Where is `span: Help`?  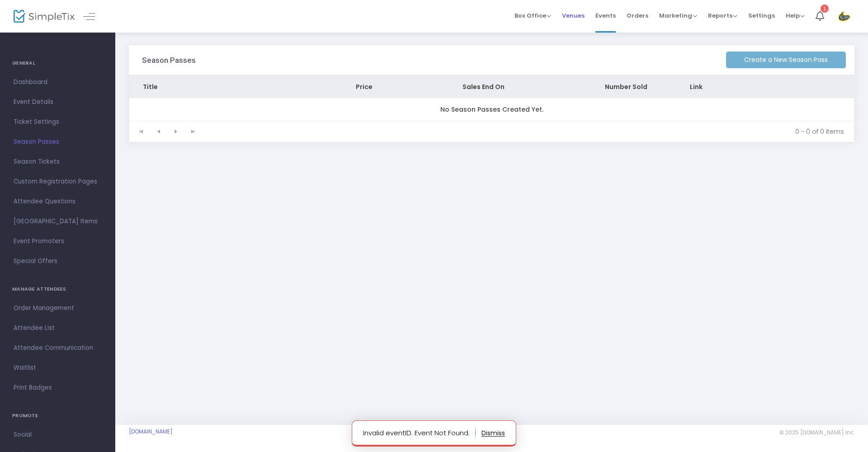 span: Help is located at coordinates (795, 15).